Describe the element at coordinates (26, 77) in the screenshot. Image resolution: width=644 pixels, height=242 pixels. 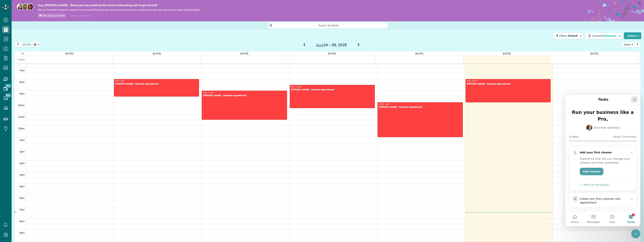
I see `a: Add cleaner` at that location.